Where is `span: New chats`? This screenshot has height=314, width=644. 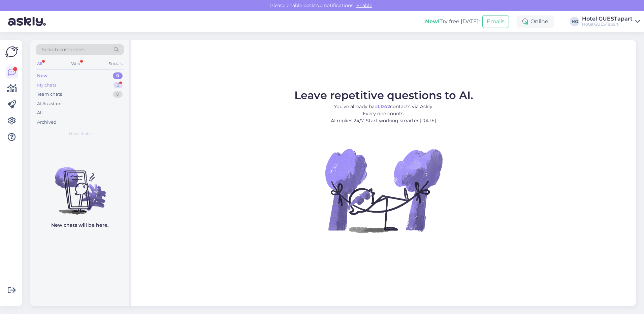
span: New chats is located at coordinates (80, 133).